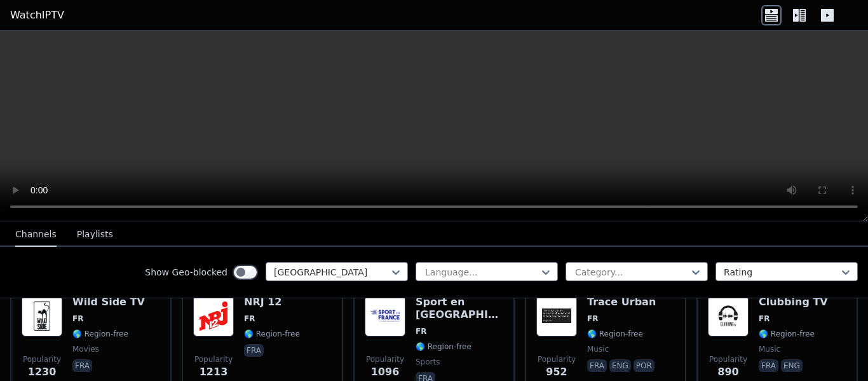 The height and width of the screenshot is (381, 868). I want to click on span: 890, so click(727, 372).